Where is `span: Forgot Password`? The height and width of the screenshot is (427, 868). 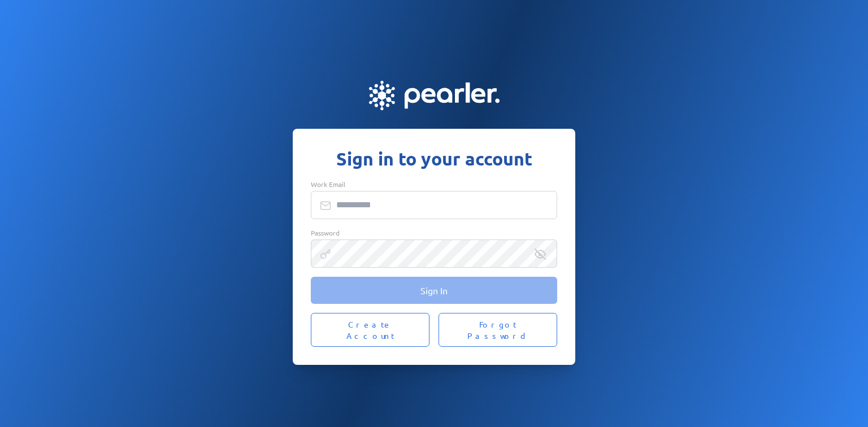 span: Forgot Password is located at coordinates (498, 329).